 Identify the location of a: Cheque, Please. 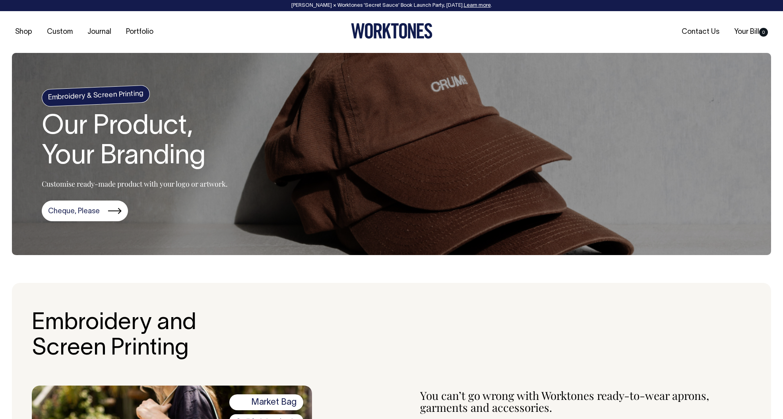
(85, 211).